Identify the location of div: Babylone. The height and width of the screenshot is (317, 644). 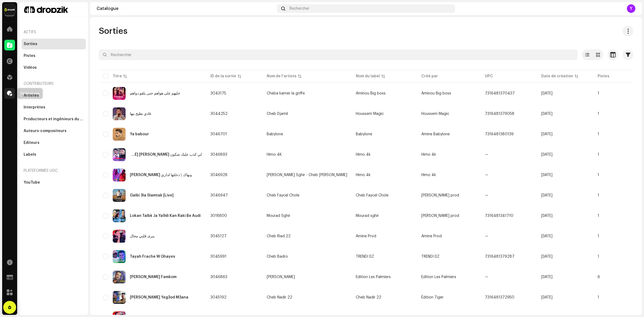
(275, 134).